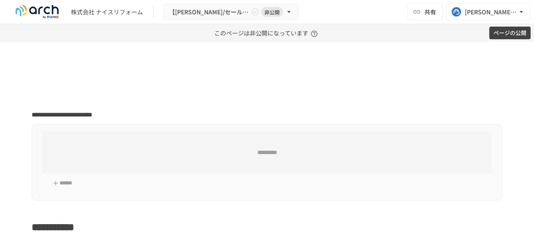  Describe the element at coordinates (272, 12) in the screenshot. I see `span: 非公開` at that location.